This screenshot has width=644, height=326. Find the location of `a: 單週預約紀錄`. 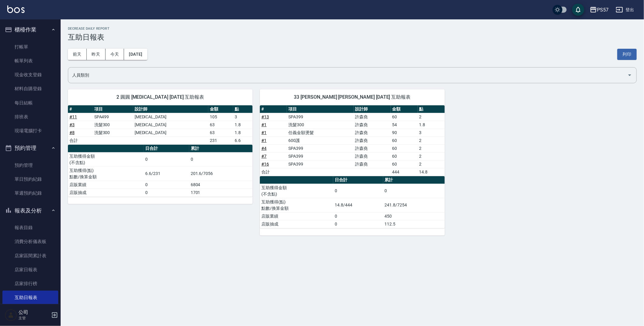

a: 單週預約紀錄 is located at coordinates (30, 193).